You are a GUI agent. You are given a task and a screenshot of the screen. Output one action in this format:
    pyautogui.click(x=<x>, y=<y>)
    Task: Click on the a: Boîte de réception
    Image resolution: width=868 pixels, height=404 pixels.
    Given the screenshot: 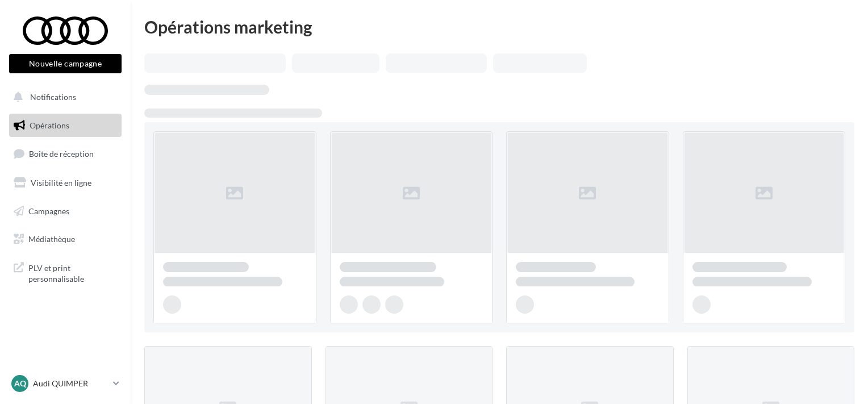 What is the action you would take?
    pyautogui.click(x=66, y=153)
    